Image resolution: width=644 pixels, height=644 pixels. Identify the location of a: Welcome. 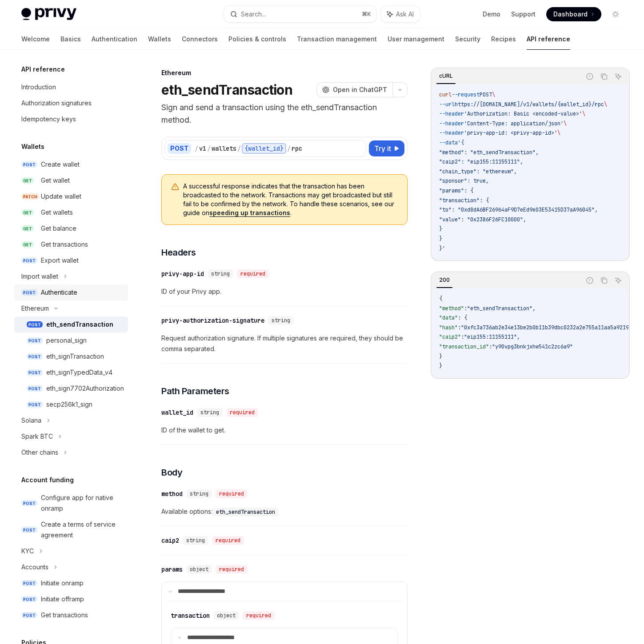
(35, 39).